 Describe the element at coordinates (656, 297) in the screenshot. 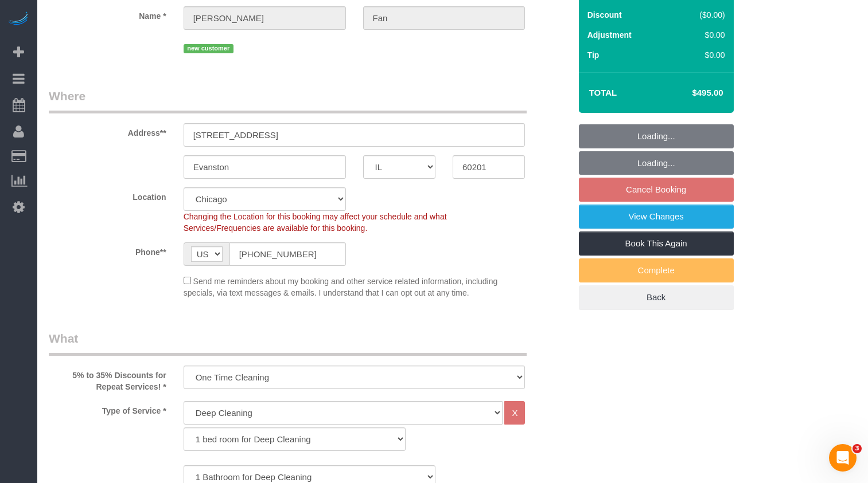

I see `a: Back` at that location.